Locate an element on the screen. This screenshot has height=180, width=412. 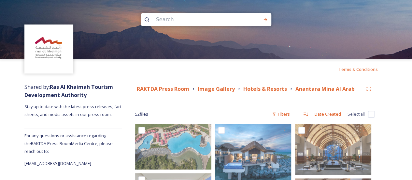
strong: Anantara Mina Al Arab is located at coordinates (325, 89).